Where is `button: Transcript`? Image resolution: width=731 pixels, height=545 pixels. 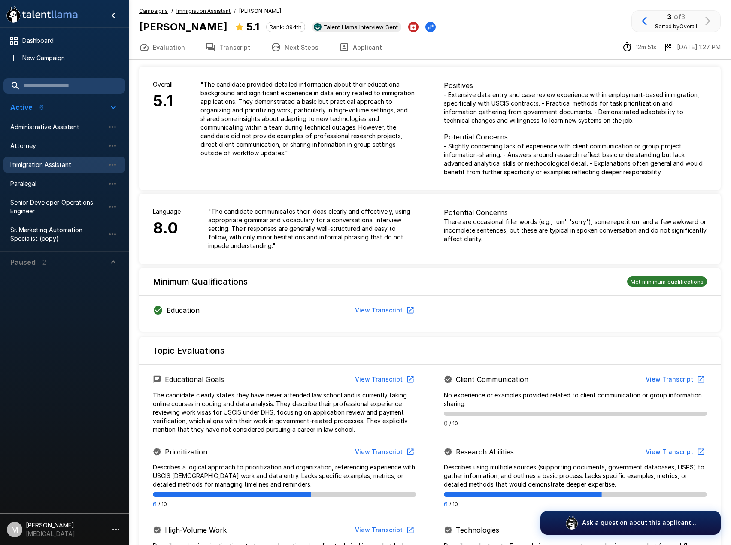
button: Transcript is located at coordinates (228, 47).